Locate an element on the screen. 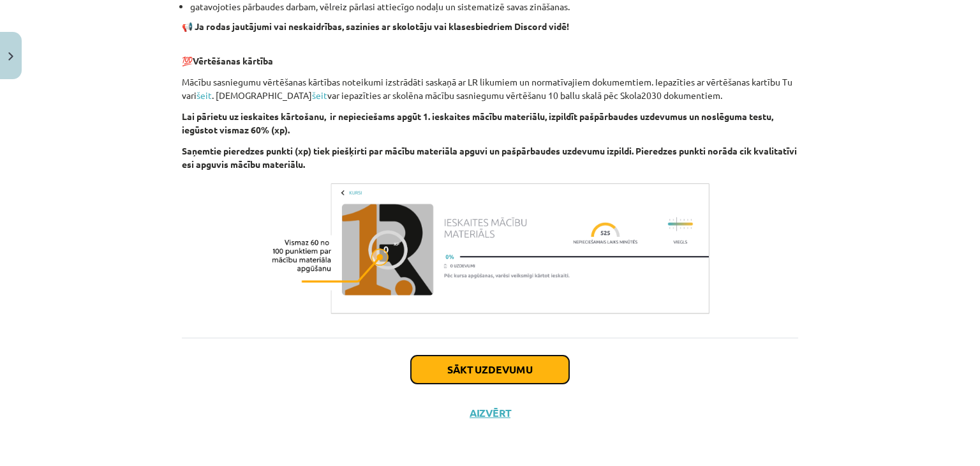  b: Vērtēšanas kārtība is located at coordinates (233, 61).